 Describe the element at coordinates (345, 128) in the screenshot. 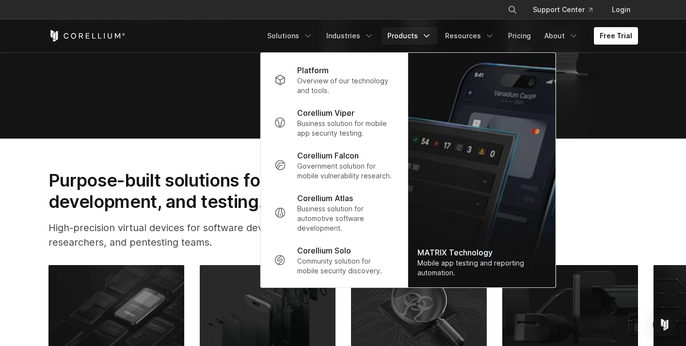

I see `p: Business solution for mobile app security testing.` at that location.